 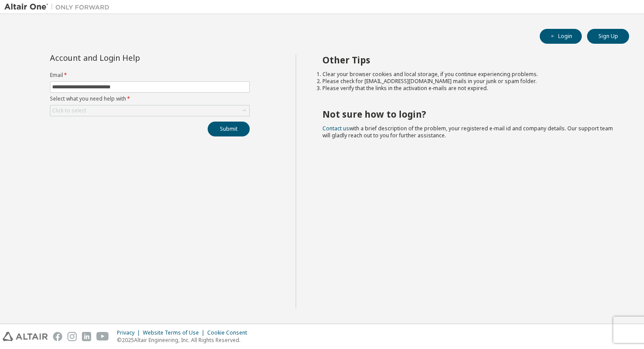 I want to click on li: Please verify that the links in the activation e-mails are not expired., so click(x=468, y=88).